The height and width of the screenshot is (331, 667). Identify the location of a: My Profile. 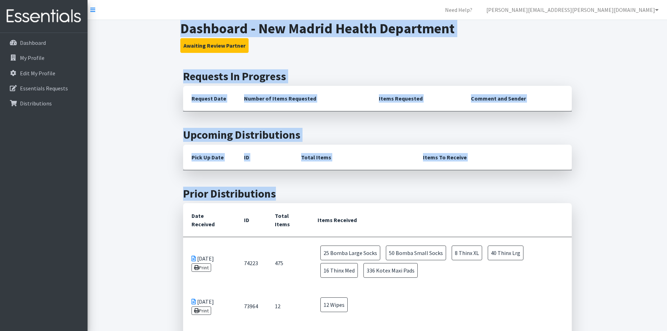
(44, 58).